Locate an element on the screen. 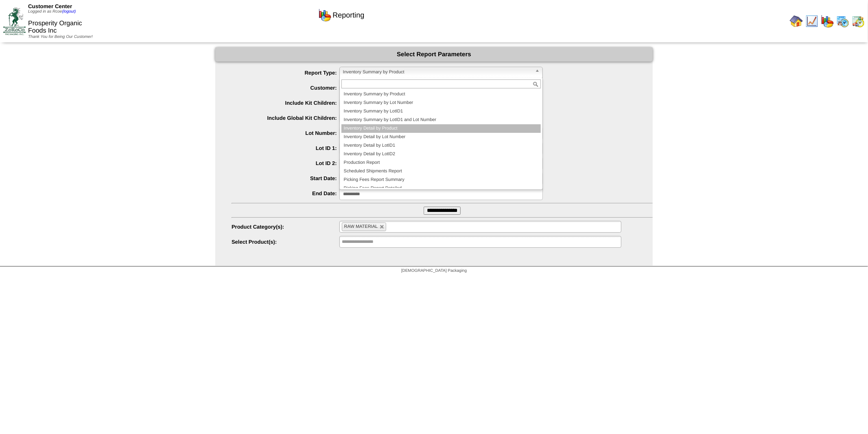 The height and width of the screenshot is (434, 868). li: Inventory Detail by LotID1 is located at coordinates (442, 146).